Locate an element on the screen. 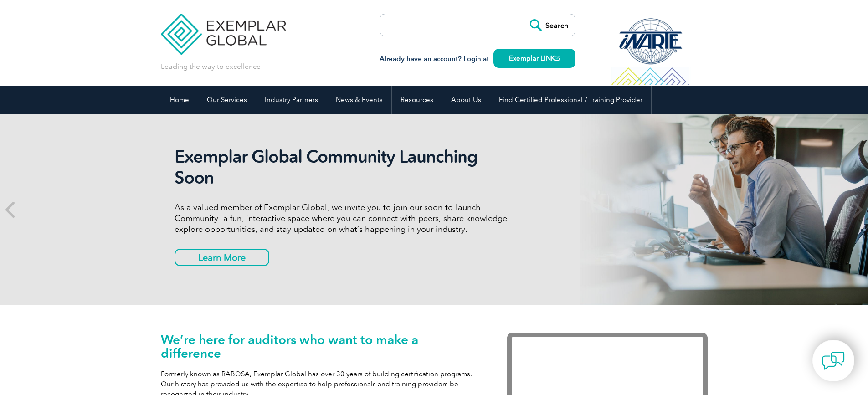 This screenshot has height=395, width=868. input: Search is located at coordinates (550, 25).